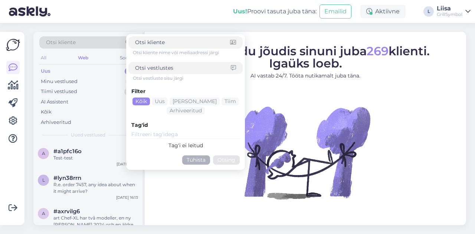  Describe the element at coordinates (186, 91) in the screenshot. I see `div: Filter` at that location.